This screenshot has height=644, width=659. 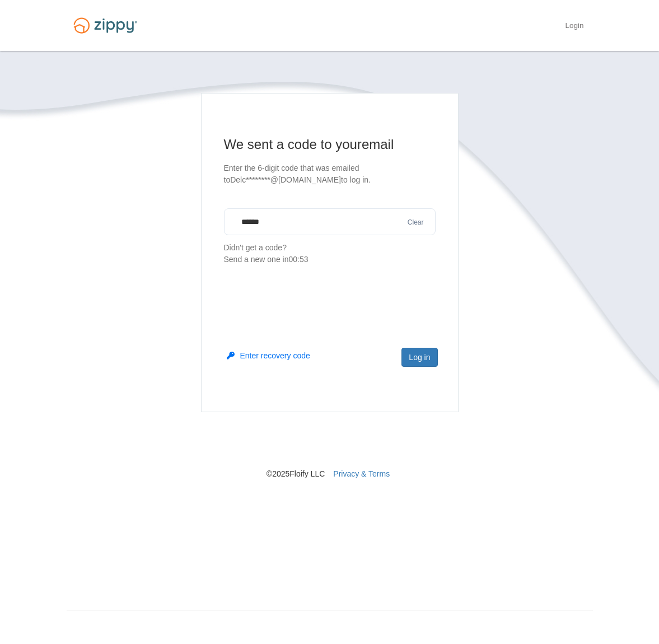 What do you see at coordinates (330, 259) in the screenshot?
I see `div: Send a new one in 00:53` at bounding box center [330, 259].